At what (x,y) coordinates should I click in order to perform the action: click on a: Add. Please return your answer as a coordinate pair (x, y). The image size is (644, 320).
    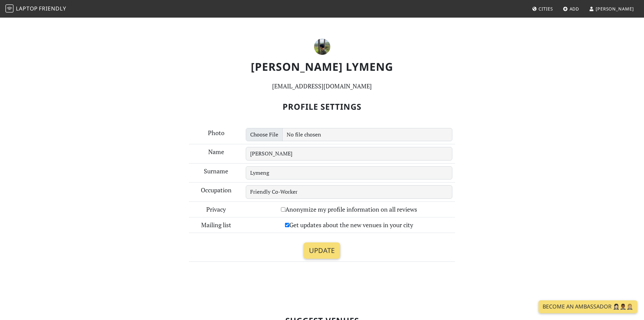
    Looking at the image, I should click on (571, 9).